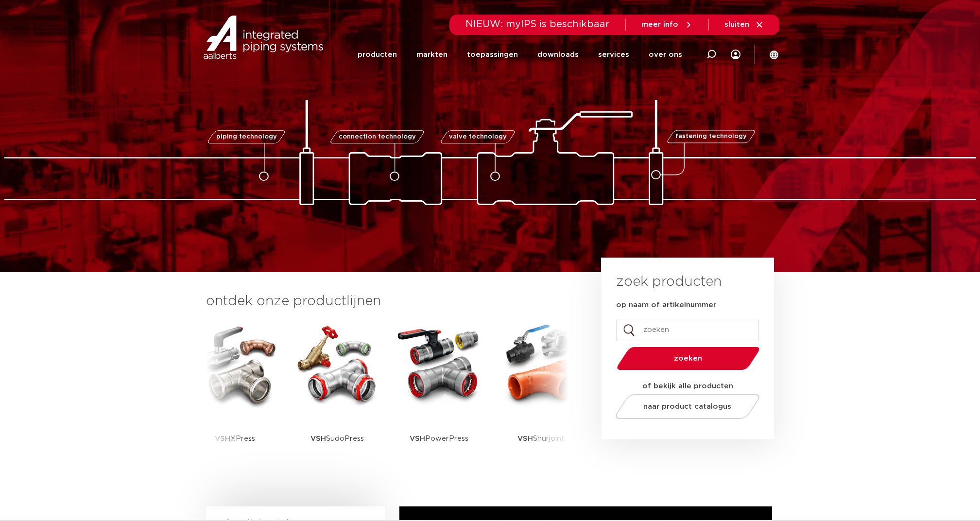 The image size is (980, 521). What do you see at coordinates (688, 386) in the screenshot?
I see `strong: of bekijk alle producten` at bounding box center [688, 386].